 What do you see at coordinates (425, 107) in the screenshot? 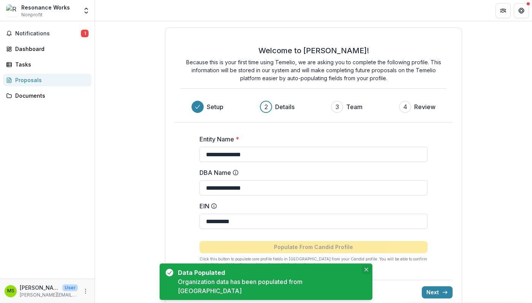
I see `h3: Review` at bounding box center [425, 107].